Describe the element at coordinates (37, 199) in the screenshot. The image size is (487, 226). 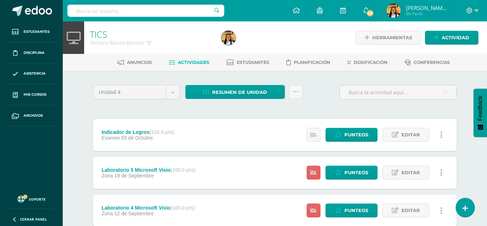
I see `span: Soporte` at that location.